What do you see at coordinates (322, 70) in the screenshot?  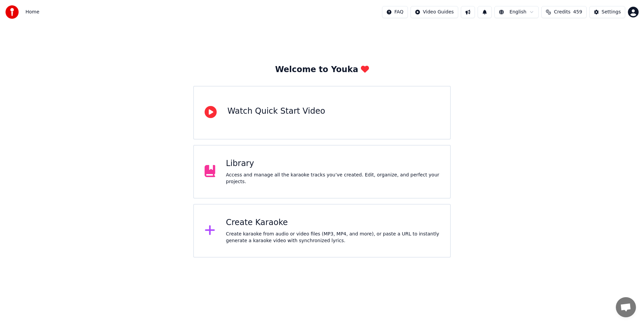 I see `div: Welcome to Youka` at bounding box center [322, 70].